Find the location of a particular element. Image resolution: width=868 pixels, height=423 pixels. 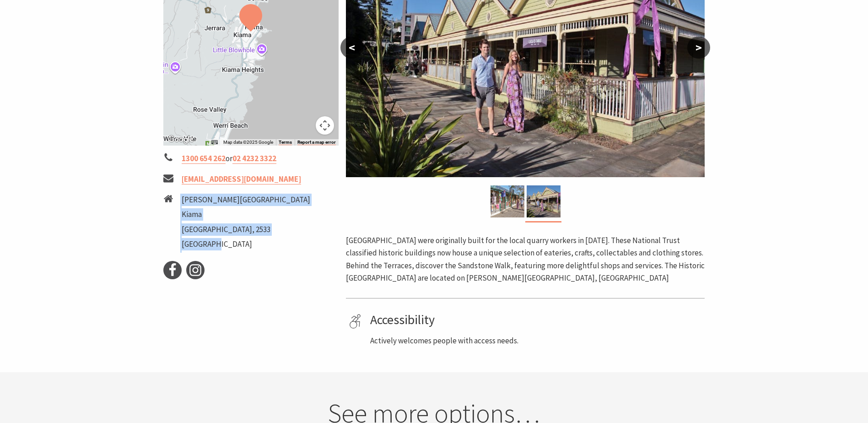

button: Map camera controls is located at coordinates (325, 126).